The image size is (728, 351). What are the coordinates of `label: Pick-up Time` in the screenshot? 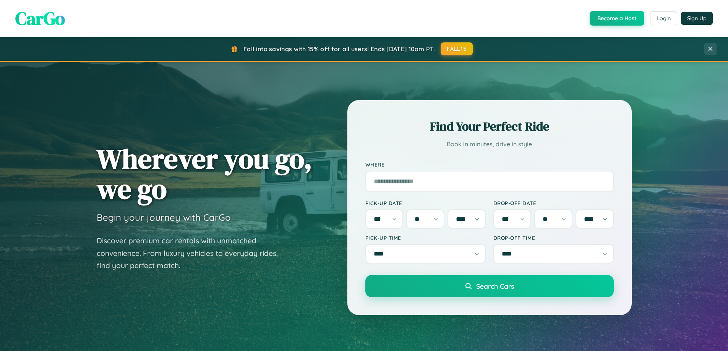 It's located at (425, 238).